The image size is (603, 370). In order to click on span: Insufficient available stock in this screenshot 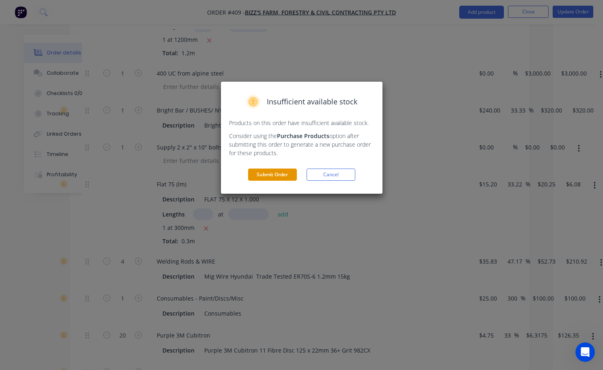, I will do `click(312, 101)`.